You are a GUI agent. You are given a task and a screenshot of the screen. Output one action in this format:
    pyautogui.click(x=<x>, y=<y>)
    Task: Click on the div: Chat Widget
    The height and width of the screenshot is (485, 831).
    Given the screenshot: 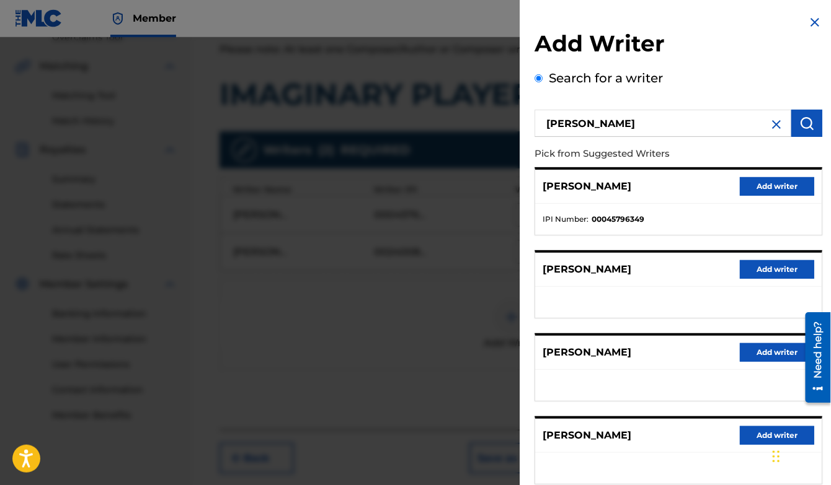 What is the action you would take?
    pyautogui.click(x=800, y=456)
    